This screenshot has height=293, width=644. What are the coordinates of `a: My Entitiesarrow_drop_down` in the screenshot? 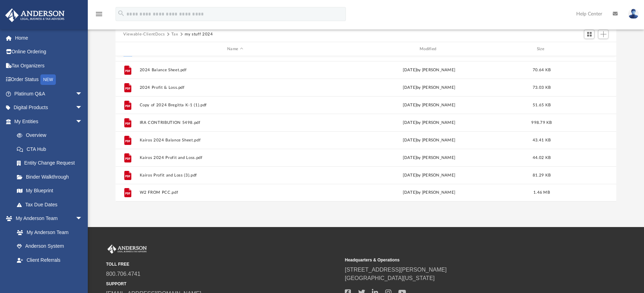 It's located at (49, 121).